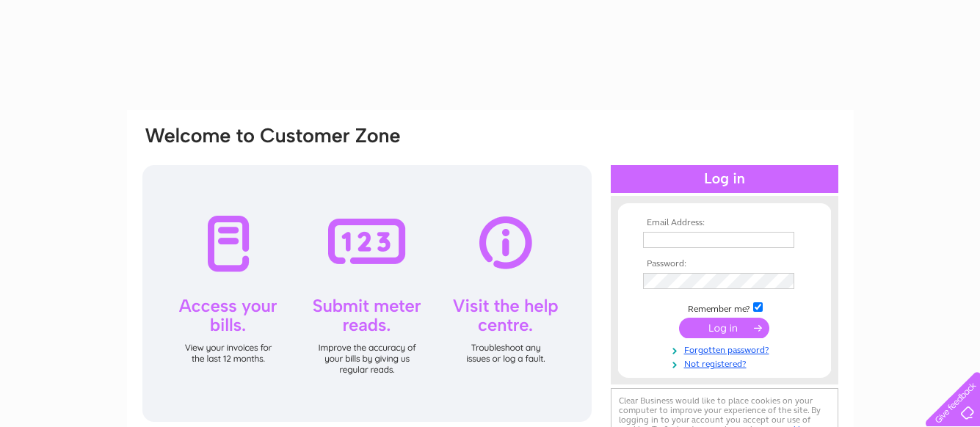 The image size is (980, 427). Describe the element at coordinates (726, 348) in the screenshot. I see `a: Forgotten password?` at that location.